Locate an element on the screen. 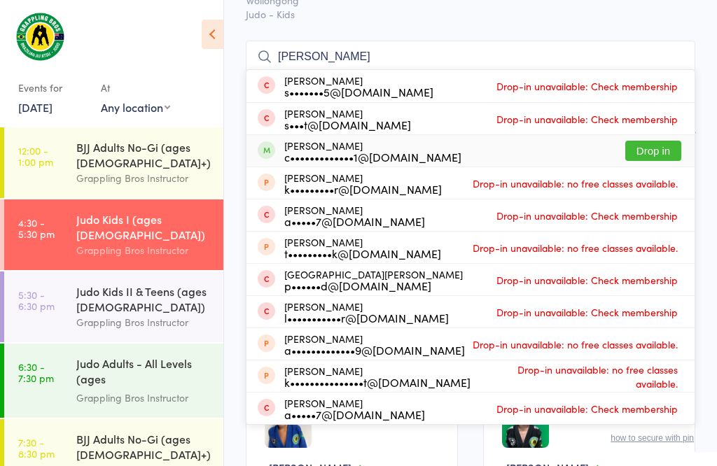  button: how to secure with pin is located at coordinates (652, 438).